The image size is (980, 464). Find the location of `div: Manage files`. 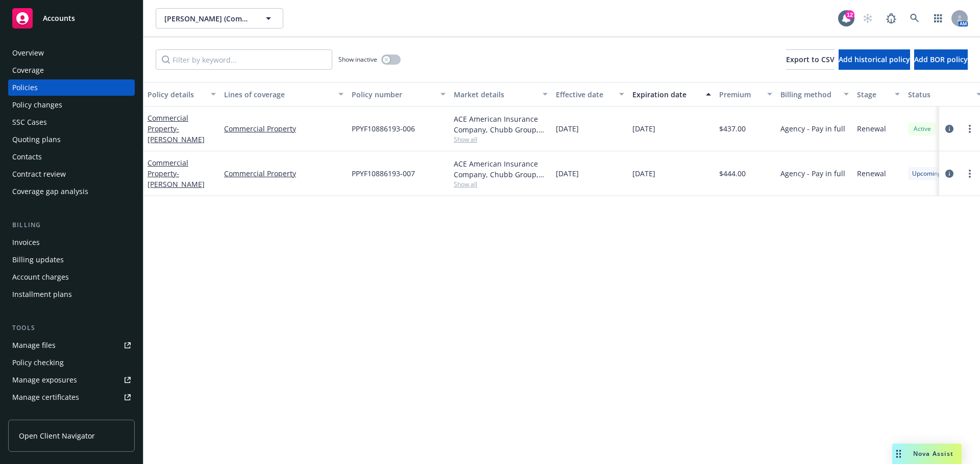

div: Manage files is located at coordinates (34, 346).